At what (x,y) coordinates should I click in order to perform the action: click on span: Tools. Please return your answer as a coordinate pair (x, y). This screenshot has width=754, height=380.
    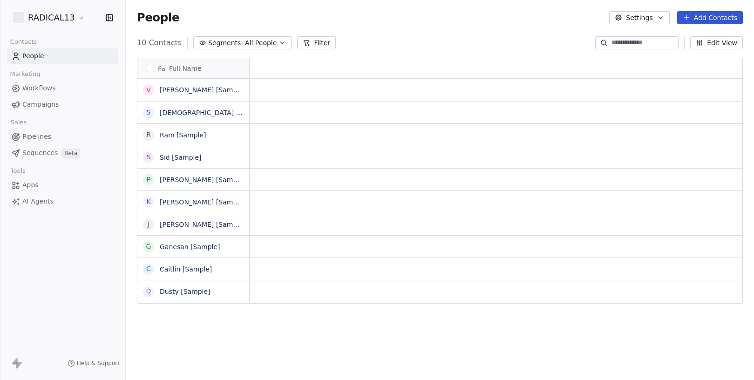
    Looking at the image, I should click on (18, 171).